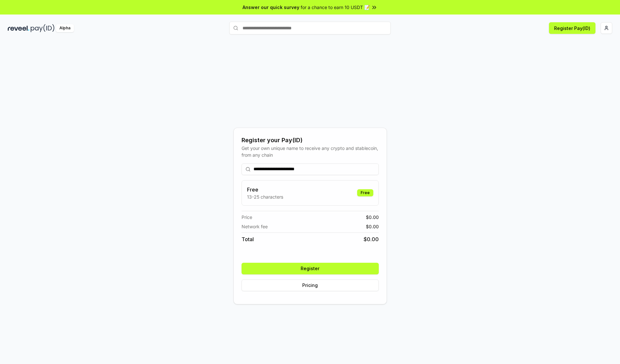 The image size is (620, 364). What do you see at coordinates (255, 226) in the screenshot?
I see `span: Network fee` at bounding box center [255, 226].